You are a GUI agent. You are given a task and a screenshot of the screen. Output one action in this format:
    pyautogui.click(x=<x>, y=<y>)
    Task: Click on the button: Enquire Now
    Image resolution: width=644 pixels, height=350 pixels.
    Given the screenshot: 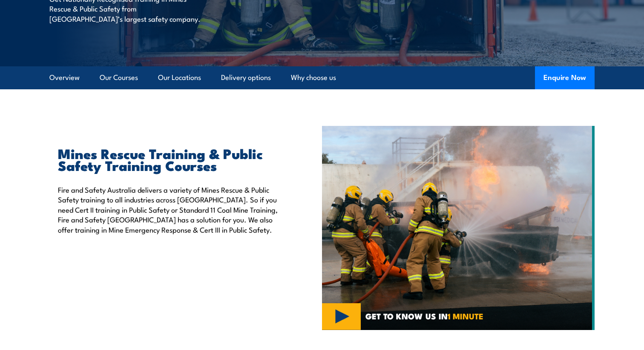 What is the action you would take?
    pyautogui.click(x=565, y=78)
    